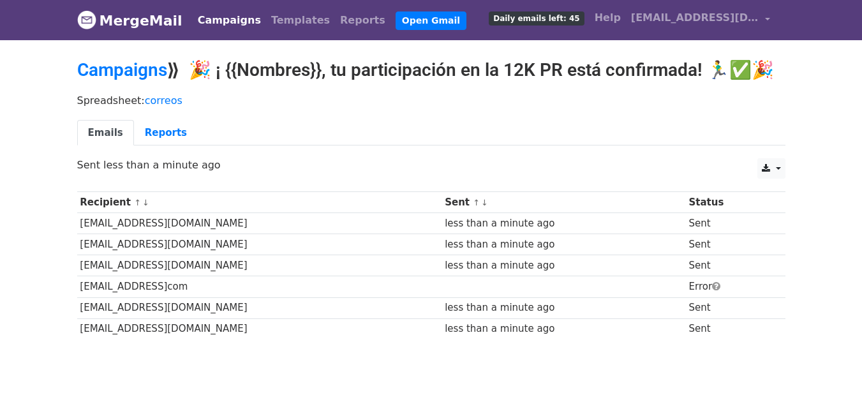 The image size is (862, 409). What do you see at coordinates (105, 133) in the screenshot?
I see `a: Emails` at bounding box center [105, 133].